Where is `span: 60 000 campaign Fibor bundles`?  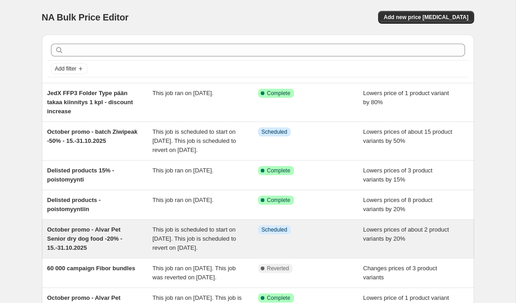 span: 60 000 campaign Fibor bundles is located at coordinates (92, 268).